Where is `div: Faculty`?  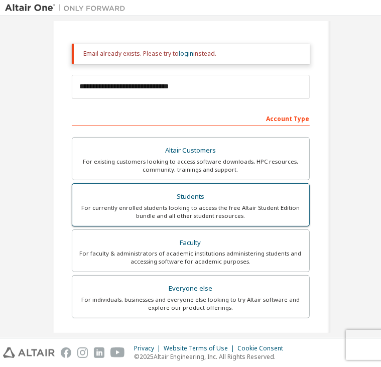
div: Faculty is located at coordinates (191, 243).